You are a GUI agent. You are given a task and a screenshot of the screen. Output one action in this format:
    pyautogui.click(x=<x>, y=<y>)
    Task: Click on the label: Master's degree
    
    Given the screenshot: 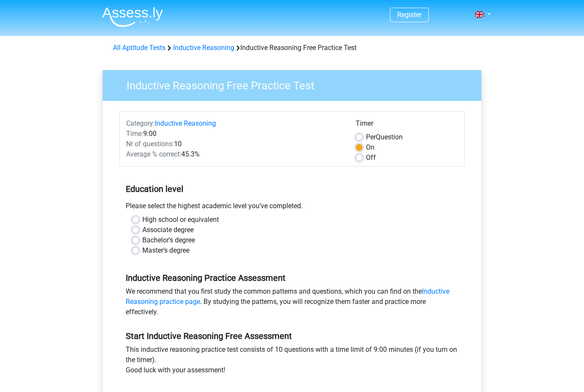 What is the action you would take?
    pyautogui.click(x=166, y=251)
    